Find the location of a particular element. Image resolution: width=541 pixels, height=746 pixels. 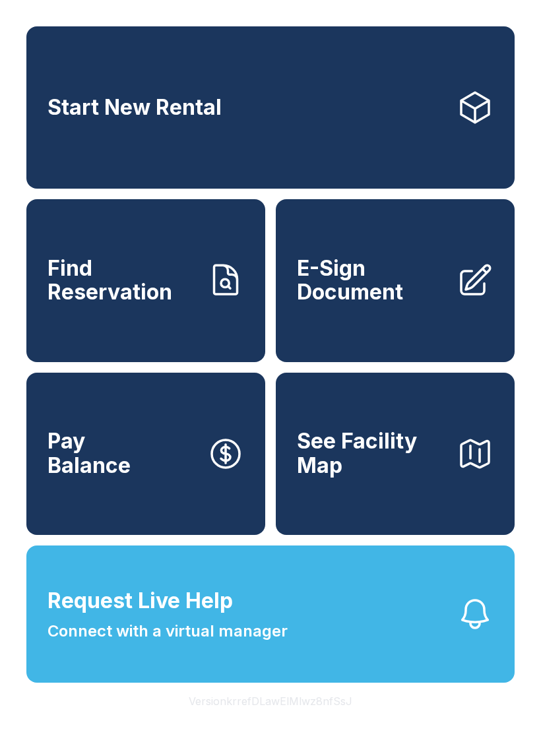

span: Pay Balance is located at coordinates (89, 453).